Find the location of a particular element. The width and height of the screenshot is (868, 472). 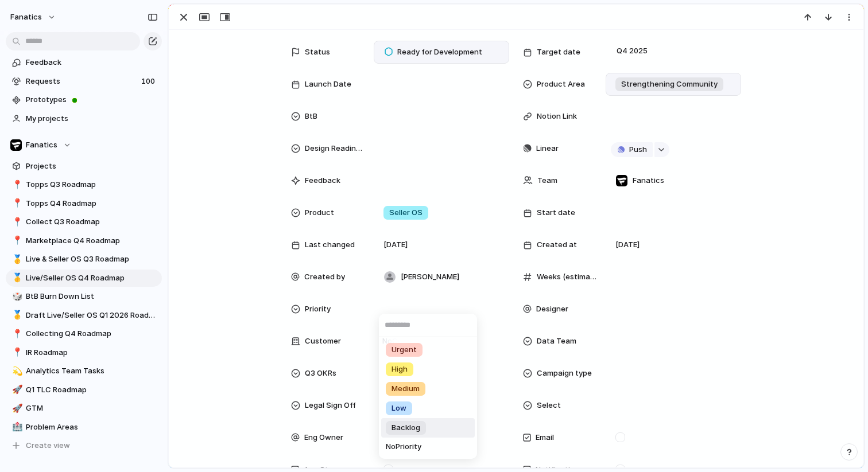

span: Urgent is located at coordinates (404, 350).